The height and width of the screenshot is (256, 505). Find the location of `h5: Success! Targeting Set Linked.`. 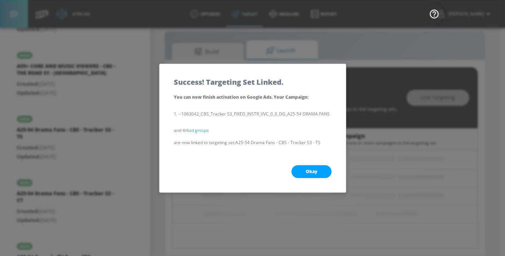

h5: Success! Targeting Set Linked. is located at coordinates (229, 82).